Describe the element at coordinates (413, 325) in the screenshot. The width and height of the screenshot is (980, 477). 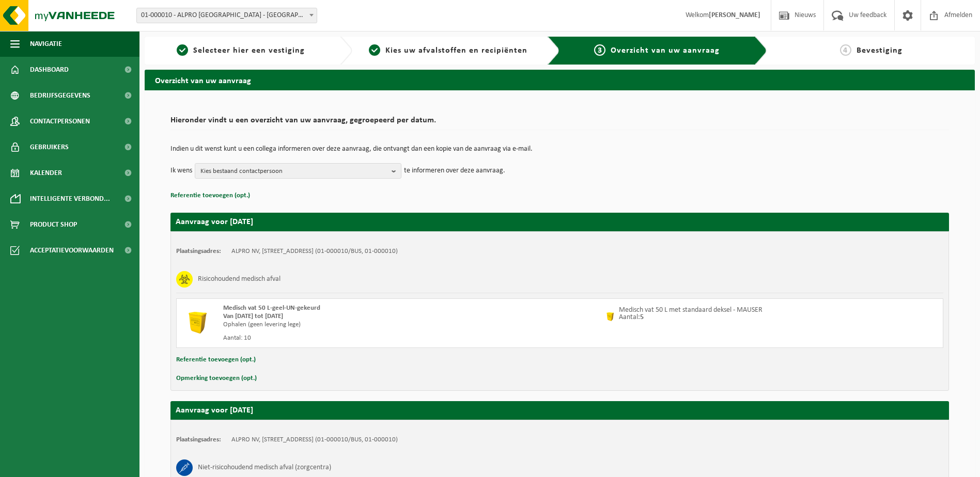
I see `div: Ophalen (geen levering lege)` at that location.